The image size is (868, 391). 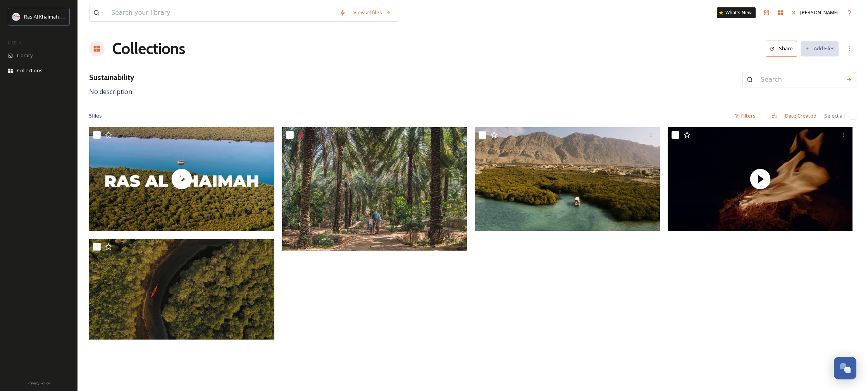 What do you see at coordinates (14, 43) in the screenshot?
I see `span: MEDIA` at bounding box center [14, 43].